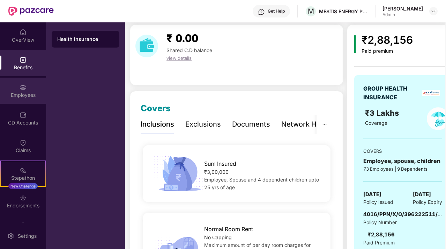  I want to click on img: download, so click(147, 46).